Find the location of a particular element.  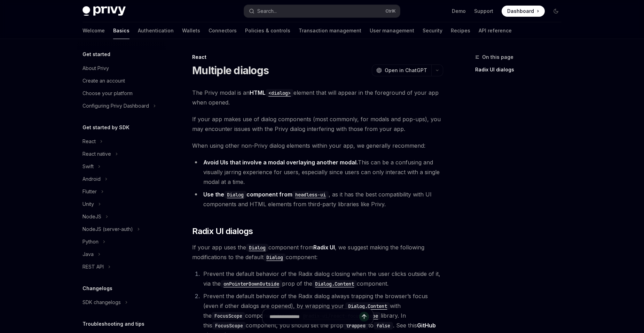

button: SDK changelogs is located at coordinates (122, 303).